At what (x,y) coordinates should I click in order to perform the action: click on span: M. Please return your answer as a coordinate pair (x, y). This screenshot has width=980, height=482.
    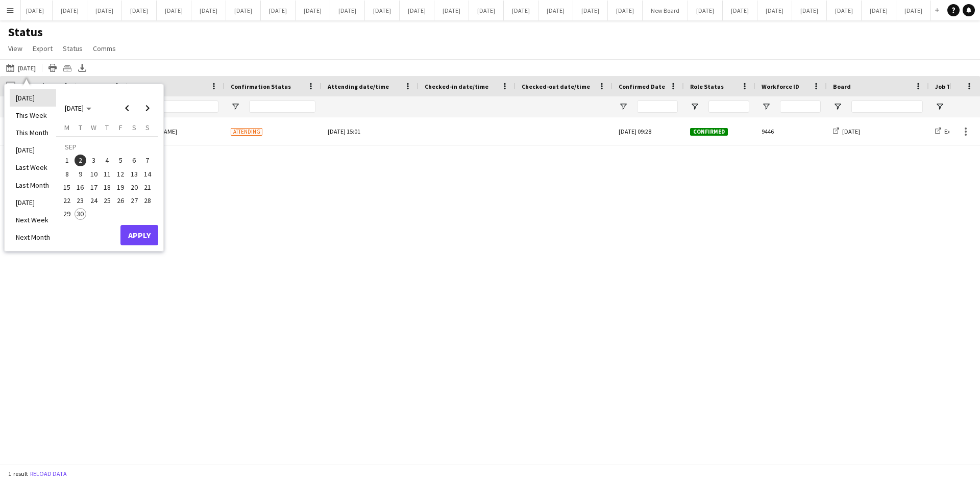
    Looking at the image, I should click on (67, 127).